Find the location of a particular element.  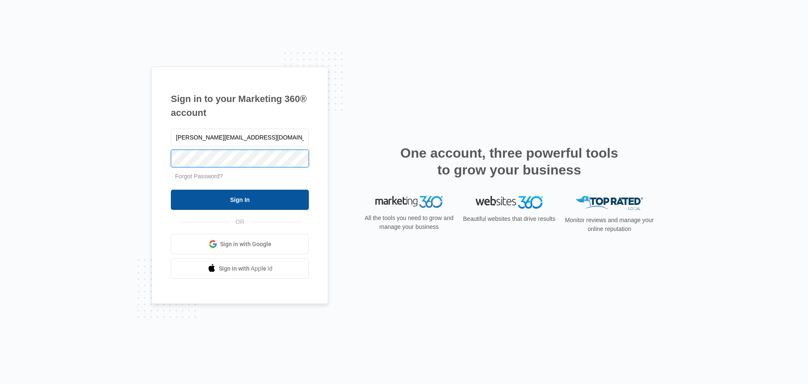

img: Websites 360 is located at coordinates (509, 202).